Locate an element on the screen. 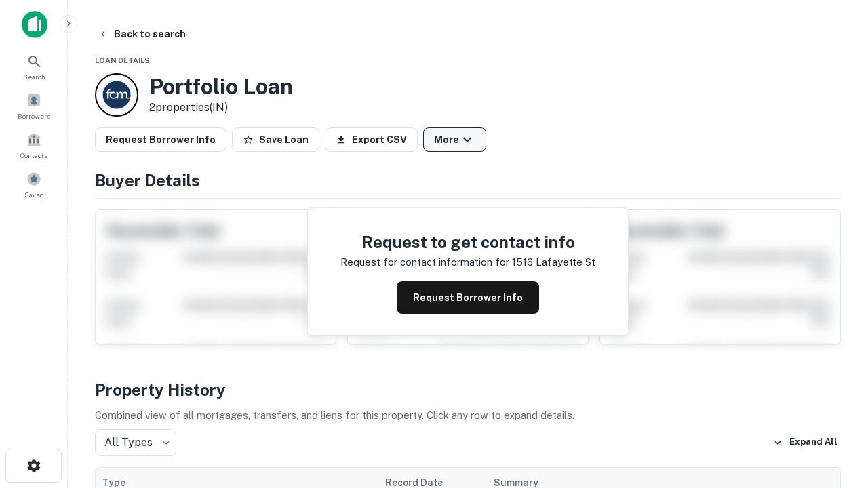 The image size is (868, 488). button: Back to search is located at coordinates (142, 34).